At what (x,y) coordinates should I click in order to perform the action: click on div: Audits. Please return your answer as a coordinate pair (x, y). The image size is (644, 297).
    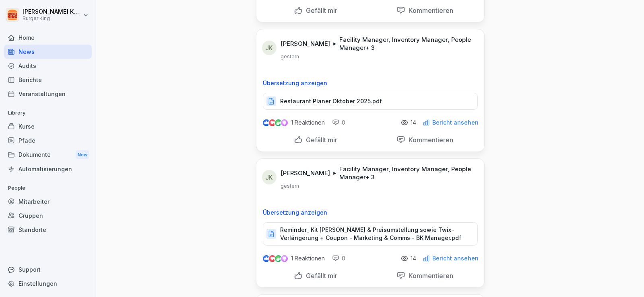
    Looking at the image, I should click on (48, 65).